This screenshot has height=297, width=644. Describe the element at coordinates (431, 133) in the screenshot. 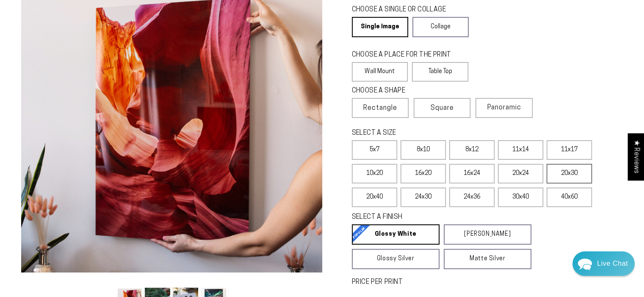

I see `legend: SELECT A SIZE` at that location.